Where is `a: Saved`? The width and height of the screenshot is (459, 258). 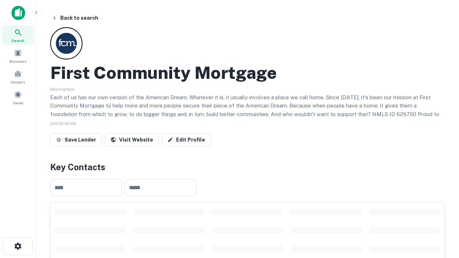
a: Saved is located at coordinates (18, 98).